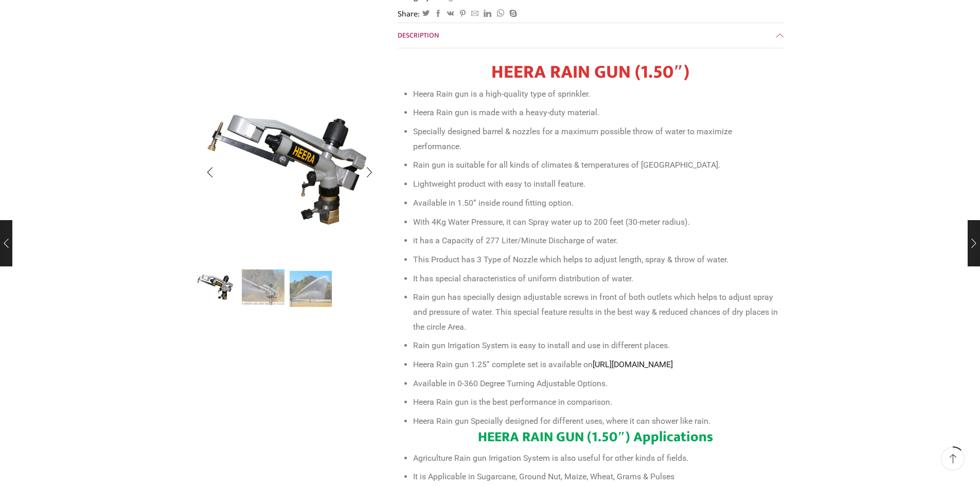 The height and width of the screenshot is (486, 980). What do you see at coordinates (590, 36) in the screenshot?
I see `a: Description` at bounding box center [590, 36].